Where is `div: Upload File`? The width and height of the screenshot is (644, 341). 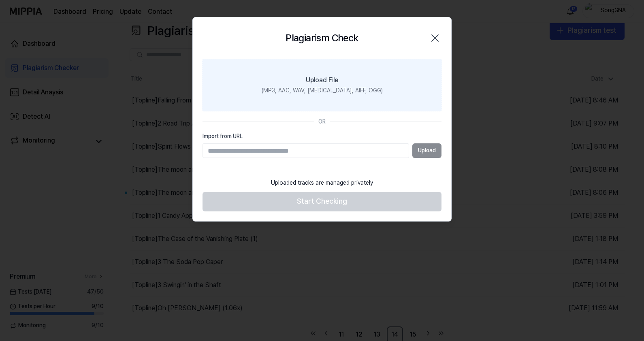
div: Upload File is located at coordinates (322, 80).